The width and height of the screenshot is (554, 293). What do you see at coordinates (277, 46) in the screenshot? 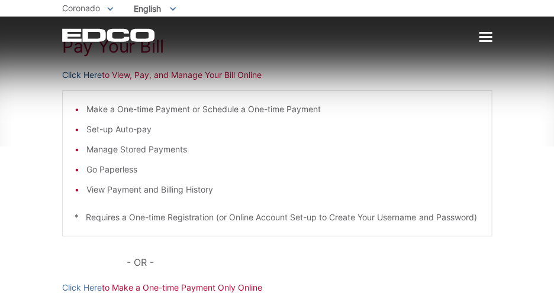
I see `h1: Pay Your Bill` at bounding box center [277, 46].